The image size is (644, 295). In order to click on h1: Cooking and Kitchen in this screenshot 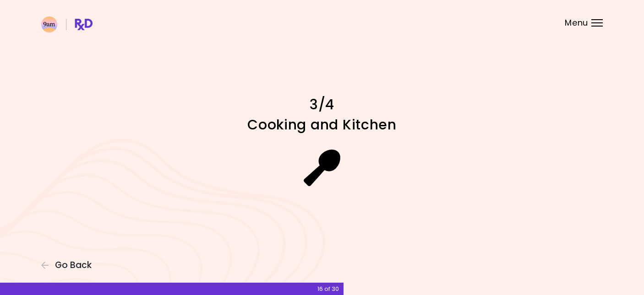, I will do `click(322, 124)`.